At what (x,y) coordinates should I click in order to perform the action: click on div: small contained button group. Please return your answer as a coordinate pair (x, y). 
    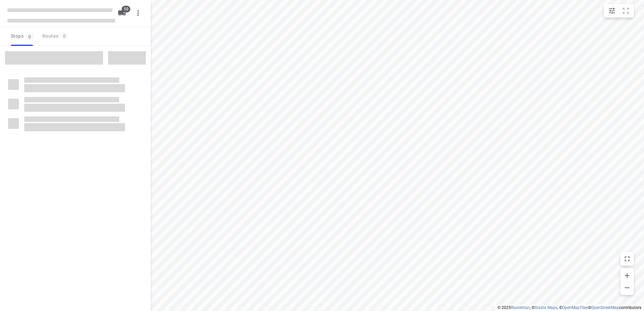
    Looking at the image, I should click on (619, 11).